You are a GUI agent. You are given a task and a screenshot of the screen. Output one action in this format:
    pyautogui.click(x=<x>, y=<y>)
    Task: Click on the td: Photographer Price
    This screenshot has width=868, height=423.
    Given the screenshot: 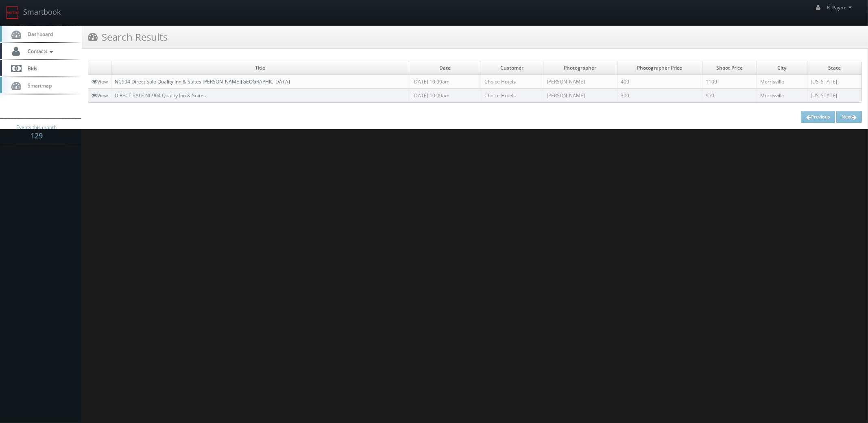 What is the action you would take?
    pyautogui.click(x=659, y=68)
    